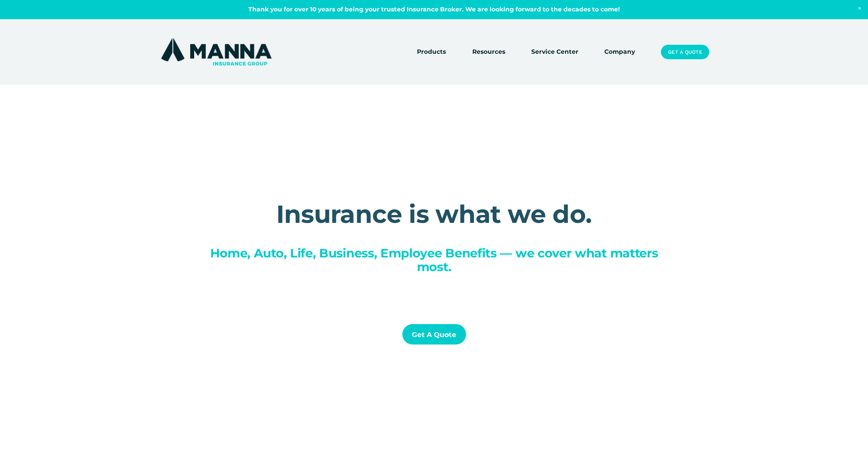  Describe the element at coordinates (434, 214) in the screenshot. I see `strong: Insurance is what we do.` at that location.